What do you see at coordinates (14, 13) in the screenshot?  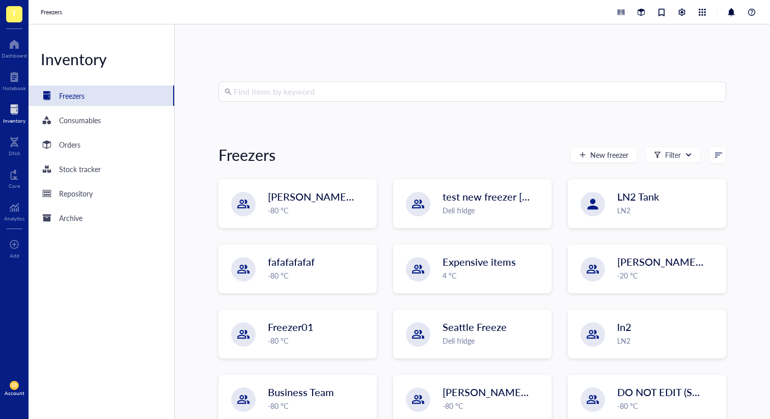 I see `span: T` at bounding box center [14, 13].